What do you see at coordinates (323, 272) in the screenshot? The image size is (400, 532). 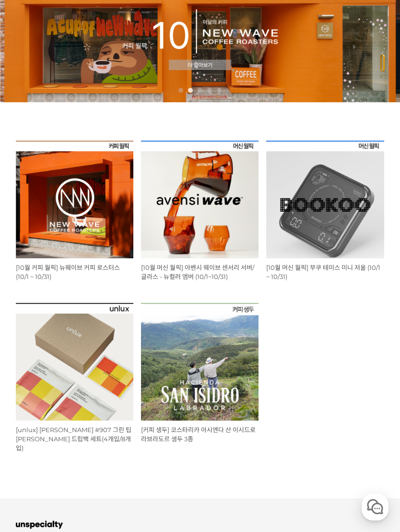 I see `span: [10월 머신 월픽] 부쿠 테미스 미니 저울 (10/1 ~ 10/31)` at bounding box center [323, 272].